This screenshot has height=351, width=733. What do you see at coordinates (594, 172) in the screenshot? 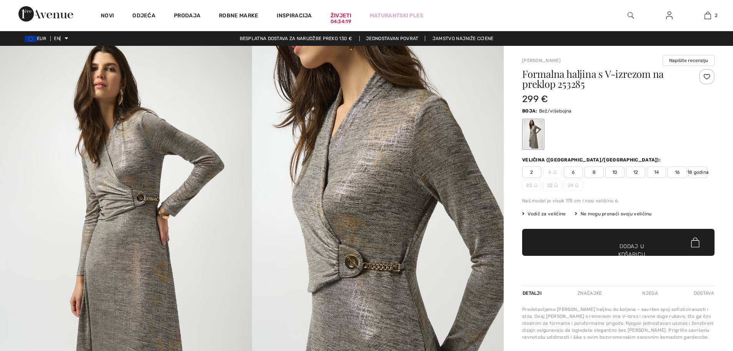
I see `font: 8` at bounding box center [594, 172].